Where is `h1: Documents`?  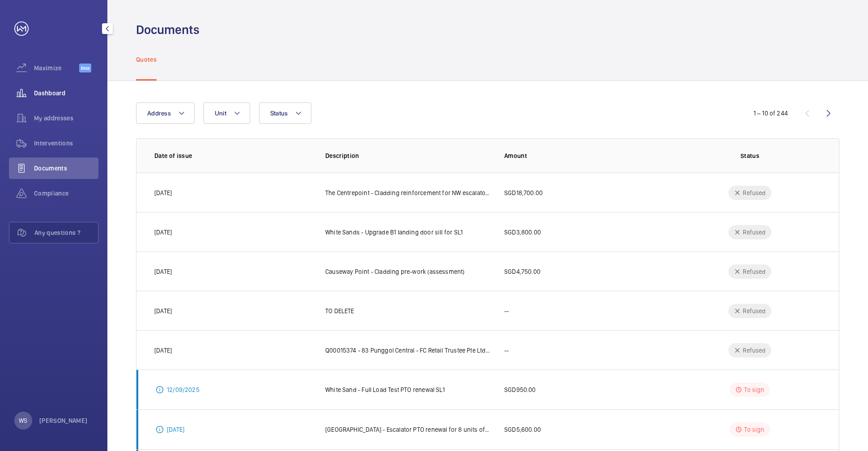
h1: Documents is located at coordinates (168, 29).